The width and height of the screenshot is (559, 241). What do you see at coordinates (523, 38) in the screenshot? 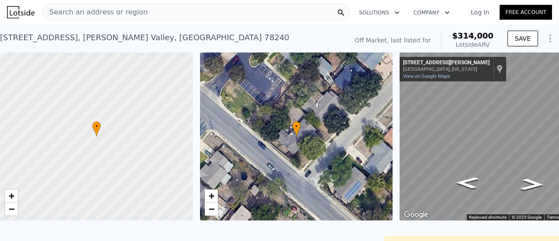
I see `button: SAVE` at bounding box center [523, 38].